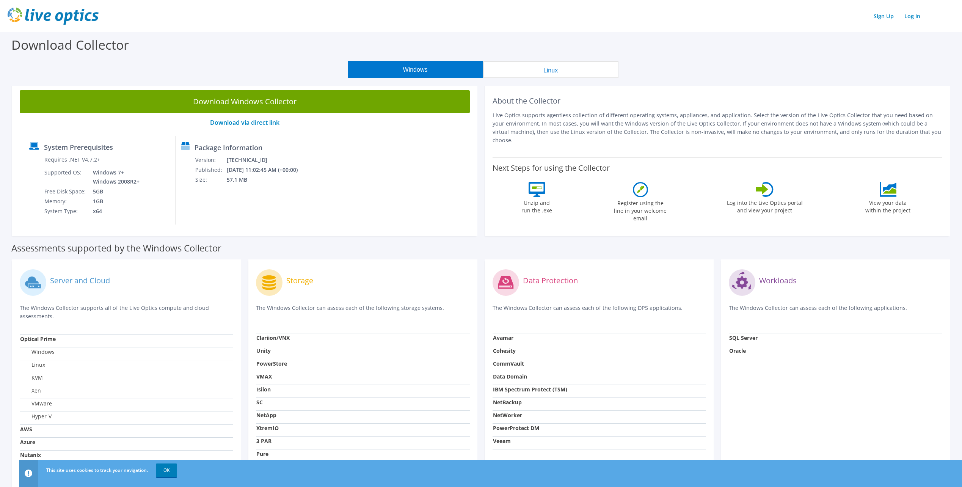  I want to click on strong: SC, so click(259, 402).